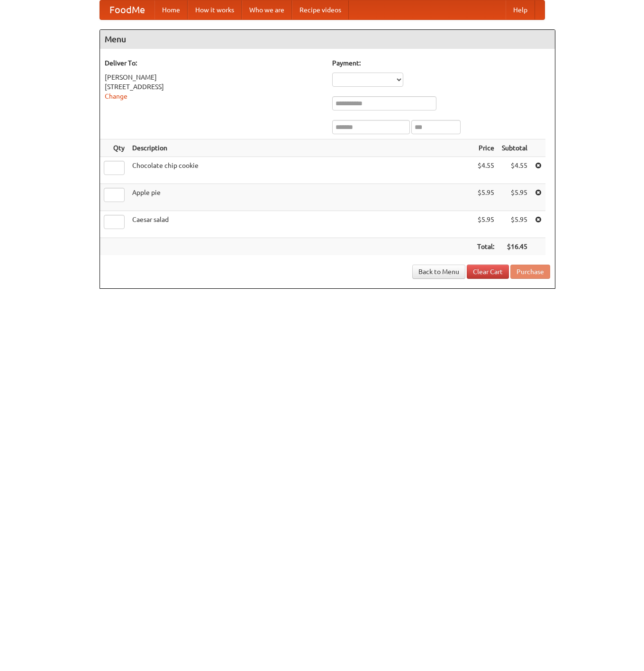 The height and width of the screenshot is (671, 644). What do you see at coordinates (301, 170) in the screenshot?
I see `td: Chocolate chip cookie` at bounding box center [301, 170].